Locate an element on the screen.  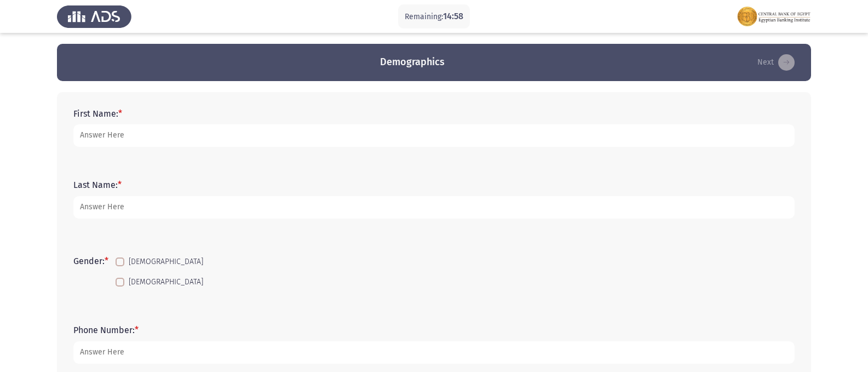
label: Phone Number: is located at coordinates (106, 329).